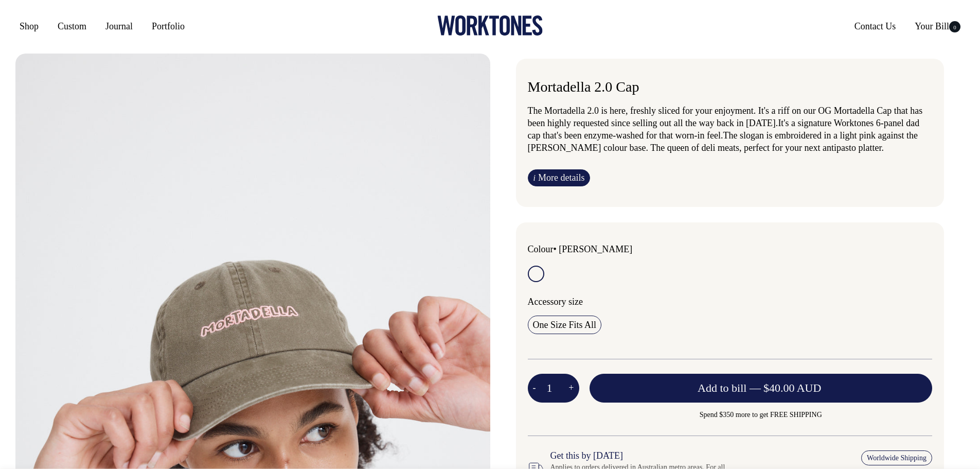 Image resolution: width=980 pixels, height=469 pixels. What do you see at coordinates (565, 325) in the screenshot?
I see `input: One Size Fits All` at bounding box center [565, 325].